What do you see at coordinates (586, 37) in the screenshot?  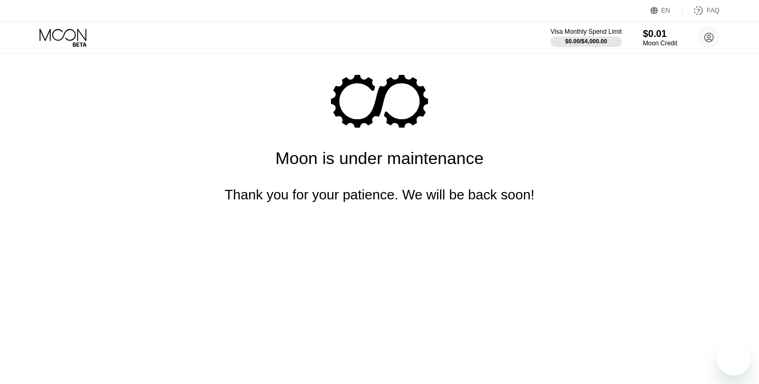 I see `div: Visa Monthly Spend Limit$0.00/$4,000.00` at bounding box center [586, 37].